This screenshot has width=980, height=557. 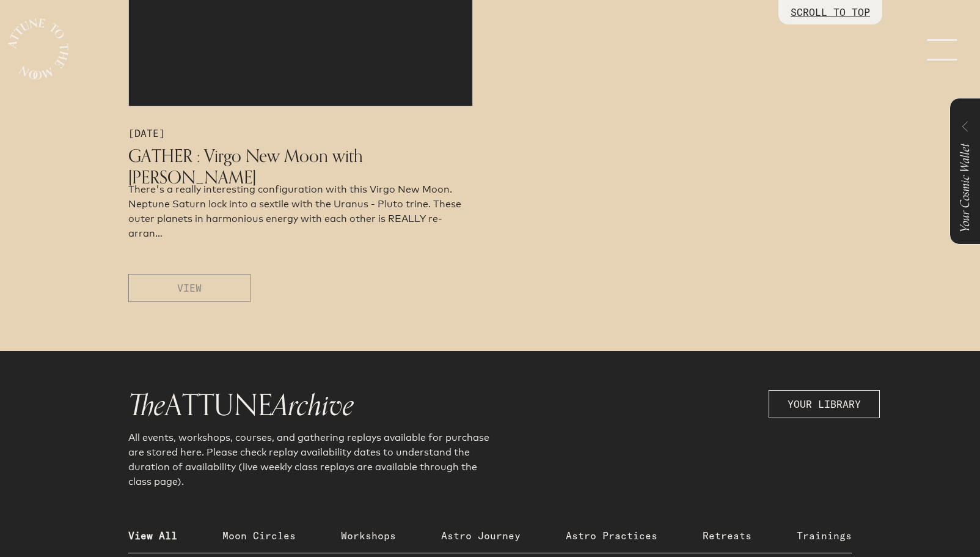 What do you see at coordinates (146, 405) in the screenshot?
I see `span: The` at bounding box center [146, 405].